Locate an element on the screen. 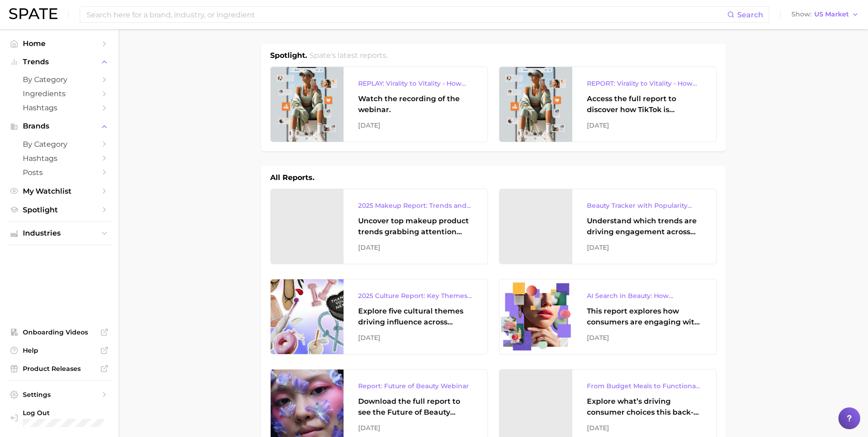 Image resolution: width=868 pixels, height=437 pixels. a: REPORT: Virality to Vitality - How TikTok is Driving Wellness DiscoveryAccess the full report to ... is located at coordinates (608, 104).